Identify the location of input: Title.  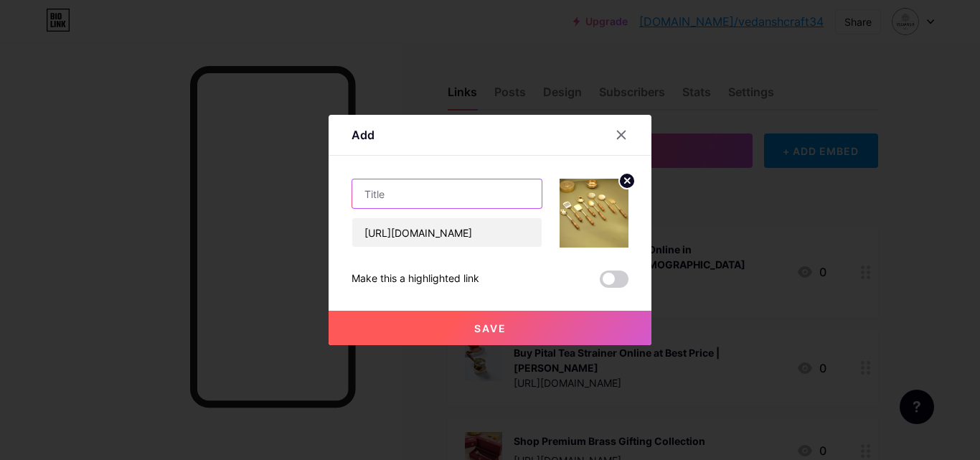
(447, 194).